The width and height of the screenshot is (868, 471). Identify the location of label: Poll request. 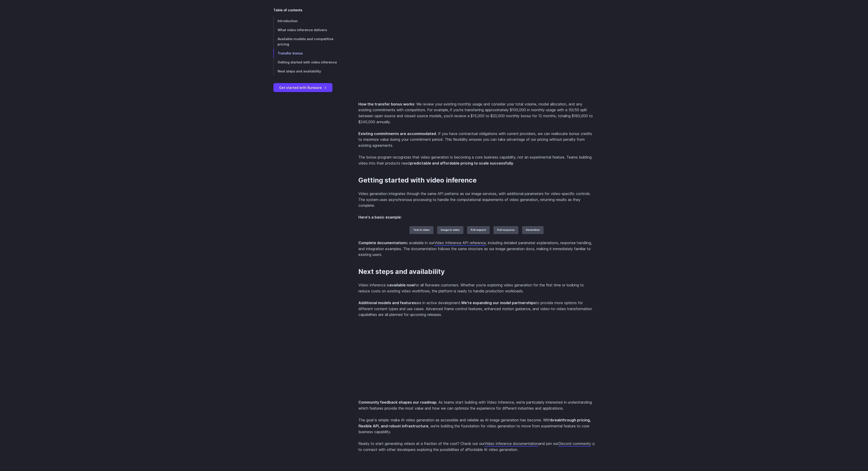
(479, 230).